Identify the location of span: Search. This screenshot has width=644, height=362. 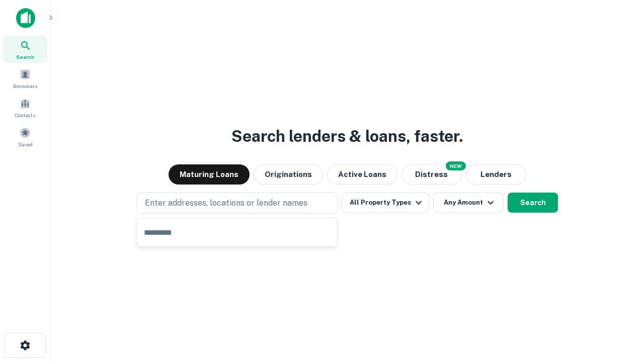
(25, 57).